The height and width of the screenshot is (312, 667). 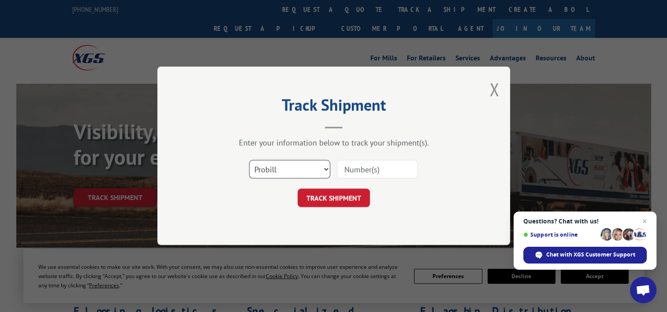 I want to click on span: Close chat, so click(x=645, y=221).